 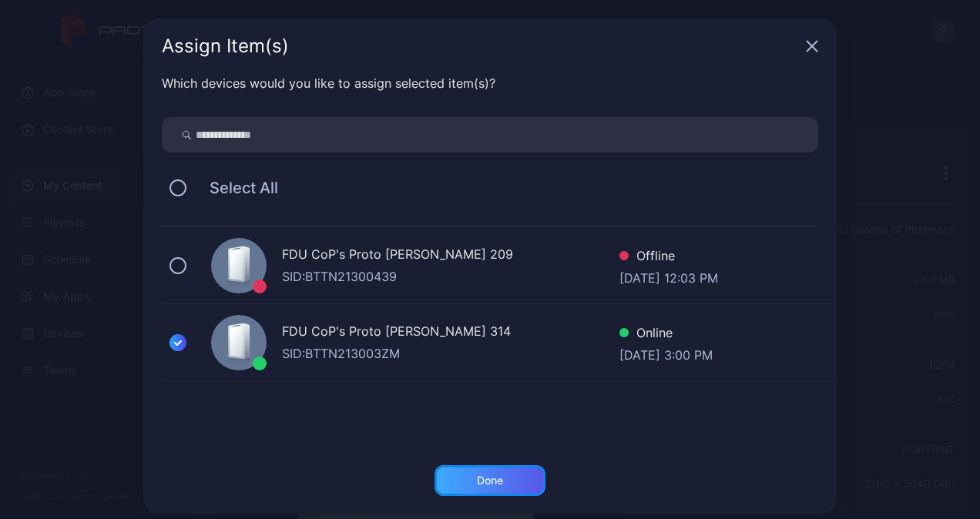 What do you see at coordinates (236, 188) in the screenshot?
I see `span: Select All` at bounding box center [236, 188].